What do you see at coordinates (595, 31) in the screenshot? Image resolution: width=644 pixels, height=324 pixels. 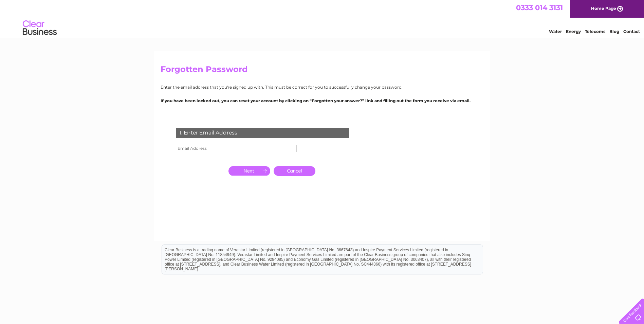 I see `a: Telecoms` at bounding box center [595, 31].